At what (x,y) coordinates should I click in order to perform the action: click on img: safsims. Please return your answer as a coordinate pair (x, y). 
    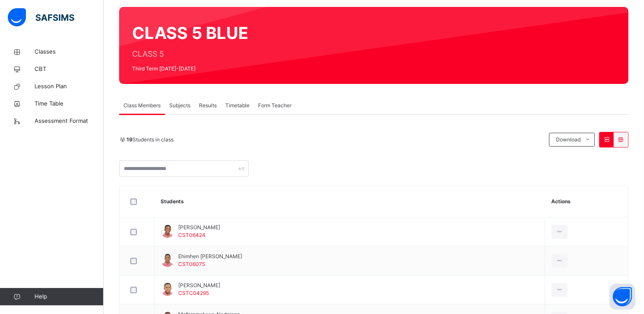
    Looking at the image, I should click on (41, 17).